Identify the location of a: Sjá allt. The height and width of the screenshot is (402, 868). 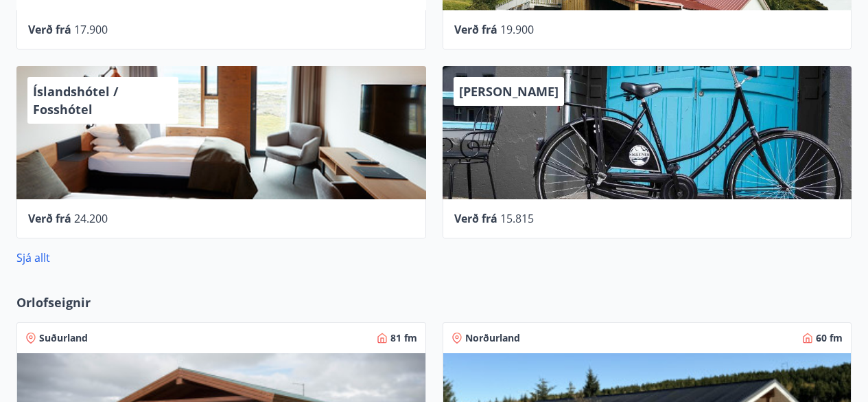
(33, 257).